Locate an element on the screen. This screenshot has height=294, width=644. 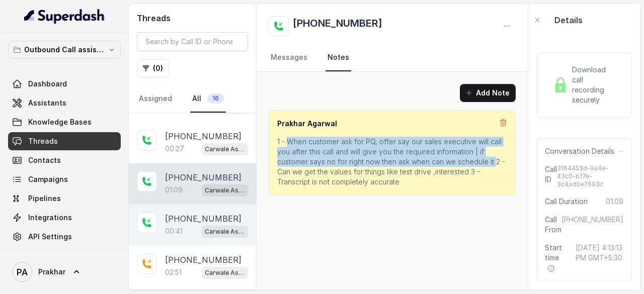
a: Assigned is located at coordinates (156, 99).